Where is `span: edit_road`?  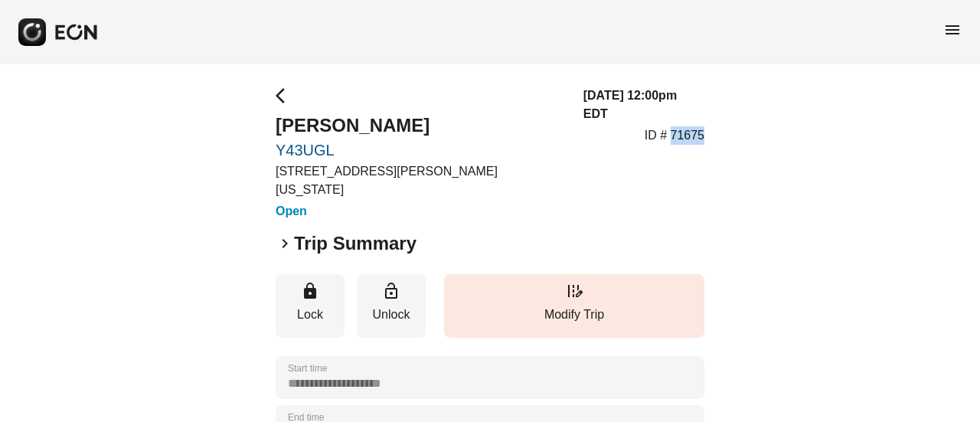 span: edit_road is located at coordinates (574, 291).